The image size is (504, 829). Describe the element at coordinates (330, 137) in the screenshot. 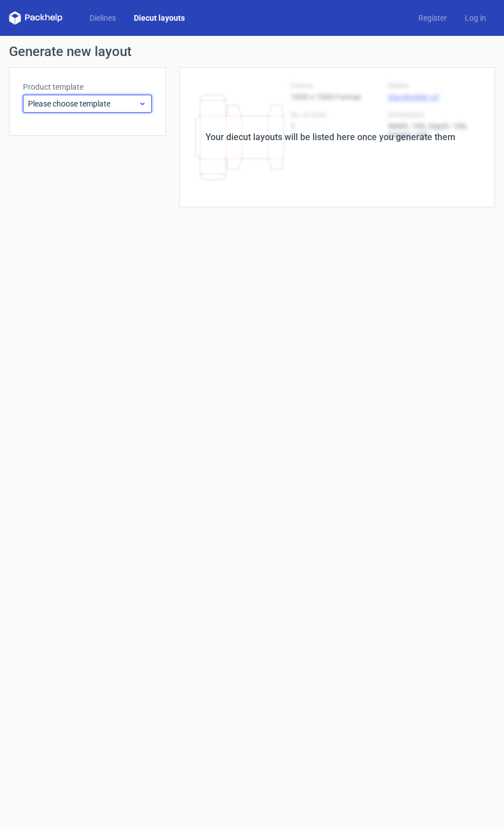

I see `div: Your diecut layouts will be listed here once you generate them` at that location.